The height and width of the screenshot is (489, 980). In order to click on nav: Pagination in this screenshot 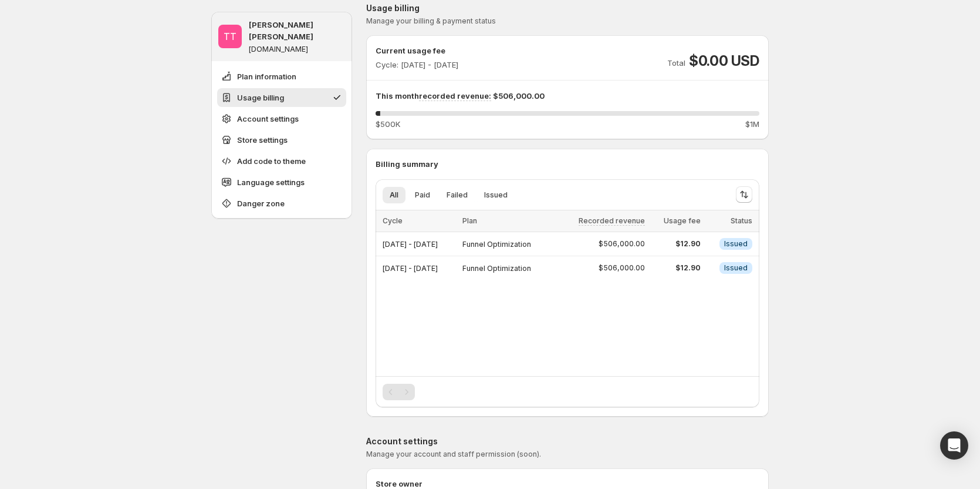, I will do `click(399, 391)`.